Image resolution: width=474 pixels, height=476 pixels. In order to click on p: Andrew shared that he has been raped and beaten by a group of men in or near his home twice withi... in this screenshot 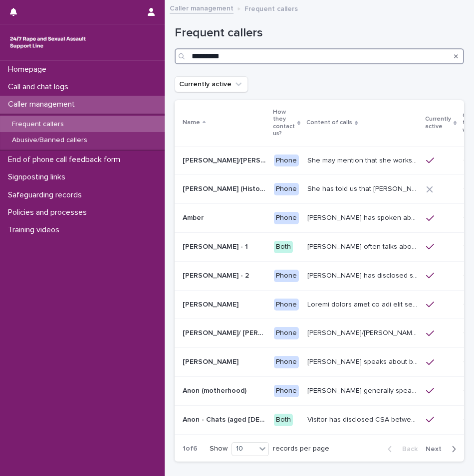, I will do `click(363, 303)`.